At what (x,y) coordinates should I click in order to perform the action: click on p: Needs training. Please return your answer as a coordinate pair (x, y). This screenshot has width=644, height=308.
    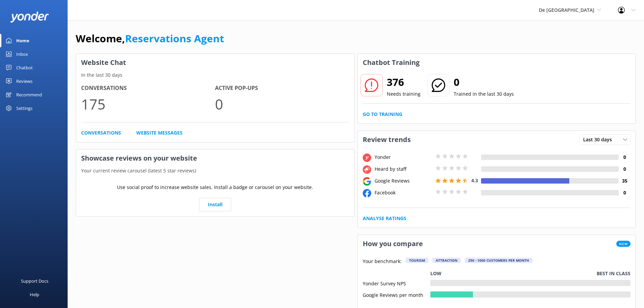
    Looking at the image, I should click on (403, 94).